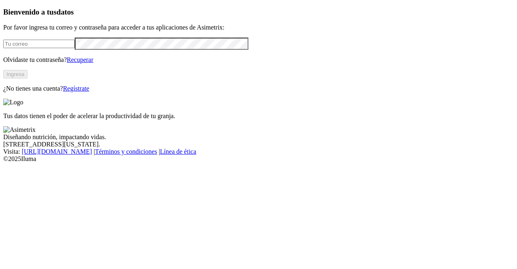 This screenshot has height=269, width=517. Describe the element at coordinates (80, 59) in the screenshot. I see `a: Recuperar` at that location.